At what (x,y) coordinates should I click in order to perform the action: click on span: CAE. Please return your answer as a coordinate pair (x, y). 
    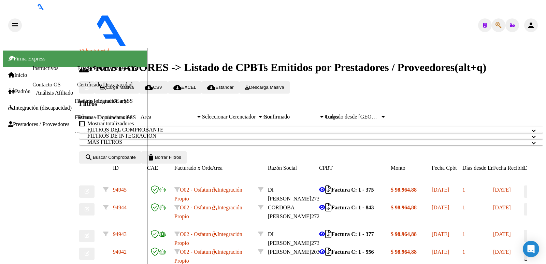
    Looking at the image, I should click on (153, 168).